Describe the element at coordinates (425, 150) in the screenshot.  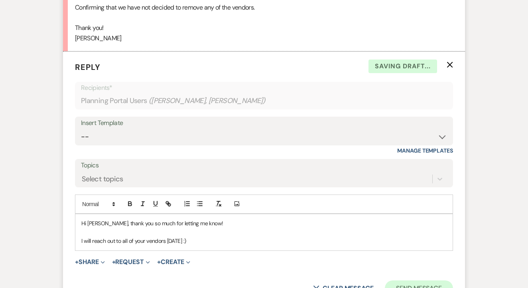
I see `a: Manage Templates` at that location.